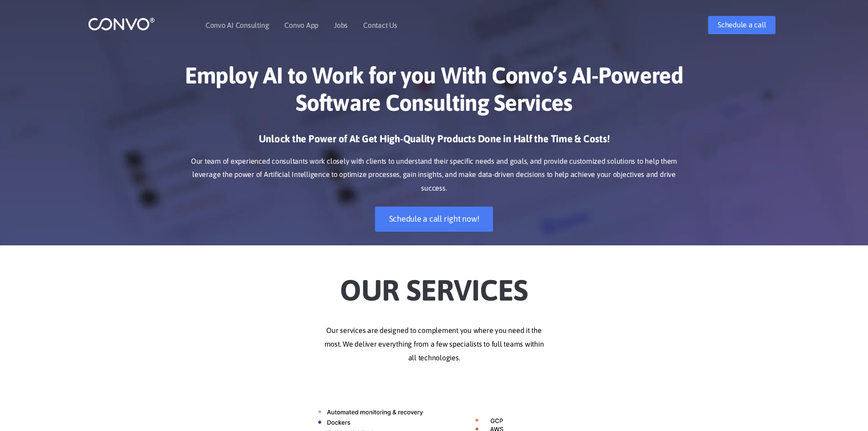 The width and height of the screenshot is (868, 431). I want to click on a: Convo AI Consulting, so click(237, 25).